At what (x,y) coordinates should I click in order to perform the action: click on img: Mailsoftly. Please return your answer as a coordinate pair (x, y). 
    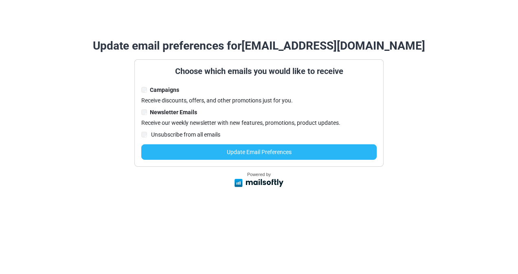
    Looking at the image, I should click on (259, 183).